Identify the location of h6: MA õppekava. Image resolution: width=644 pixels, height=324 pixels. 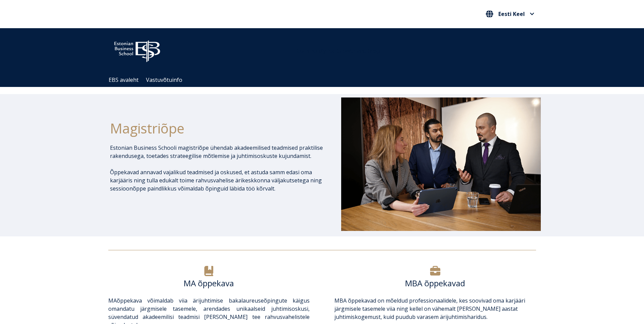
(209, 283).